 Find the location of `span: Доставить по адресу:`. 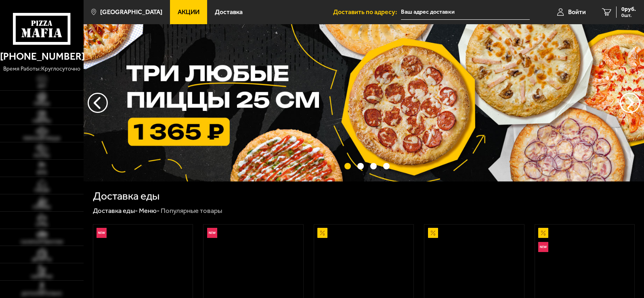

span: Доставить по адресу: is located at coordinates (367, 12).